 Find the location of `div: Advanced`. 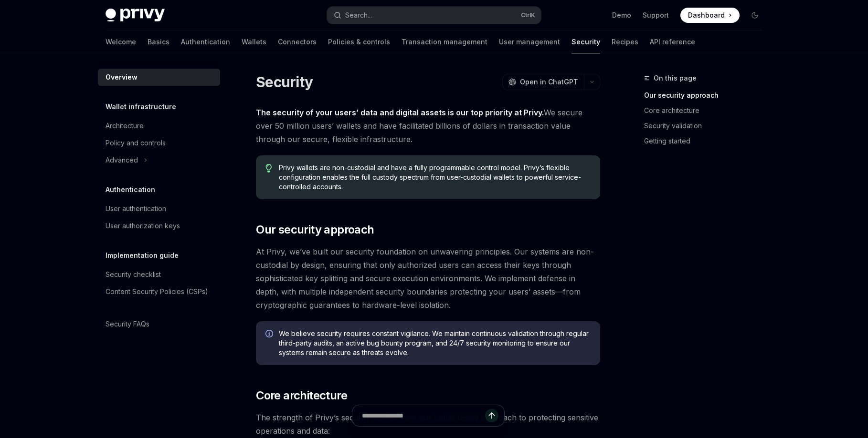

div: Advanced is located at coordinates (121, 160).